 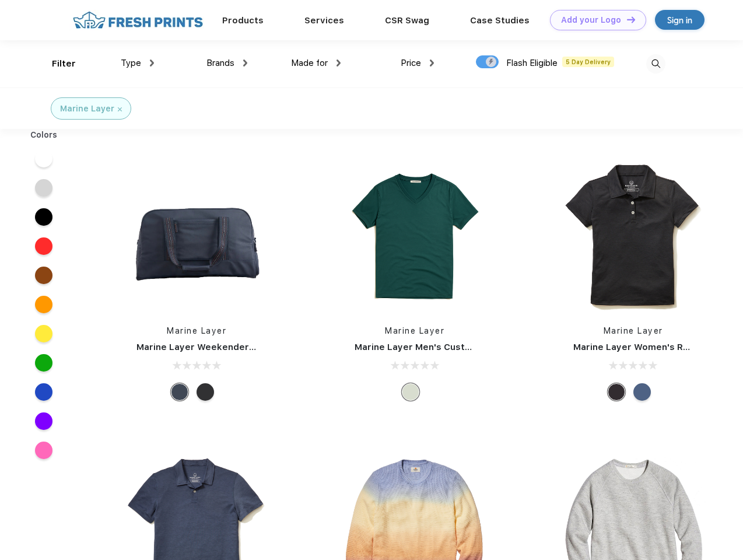 What do you see at coordinates (410, 392) in the screenshot?
I see `div: Any Color` at bounding box center [410, 392].